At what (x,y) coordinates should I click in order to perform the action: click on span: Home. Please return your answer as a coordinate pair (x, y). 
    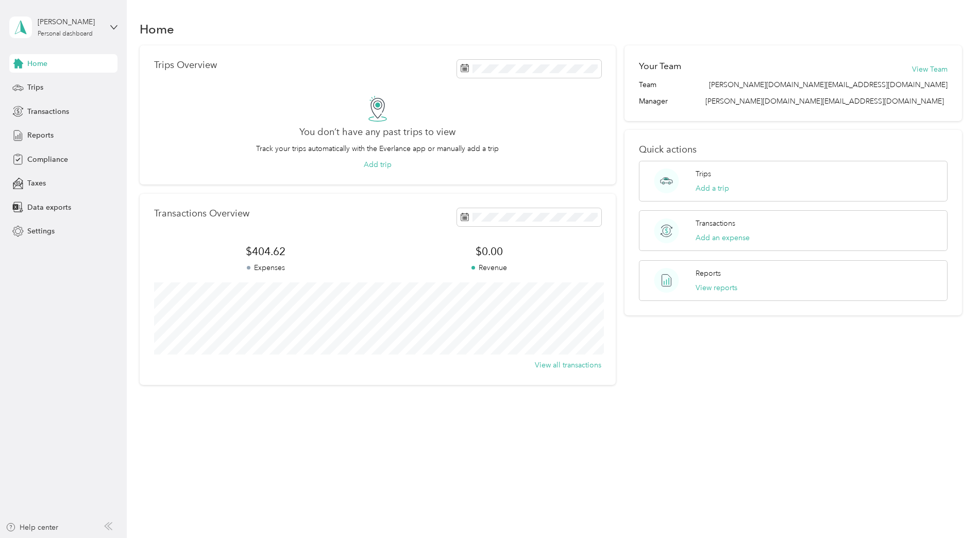
    Looking at the image, I should click on (37, 63).